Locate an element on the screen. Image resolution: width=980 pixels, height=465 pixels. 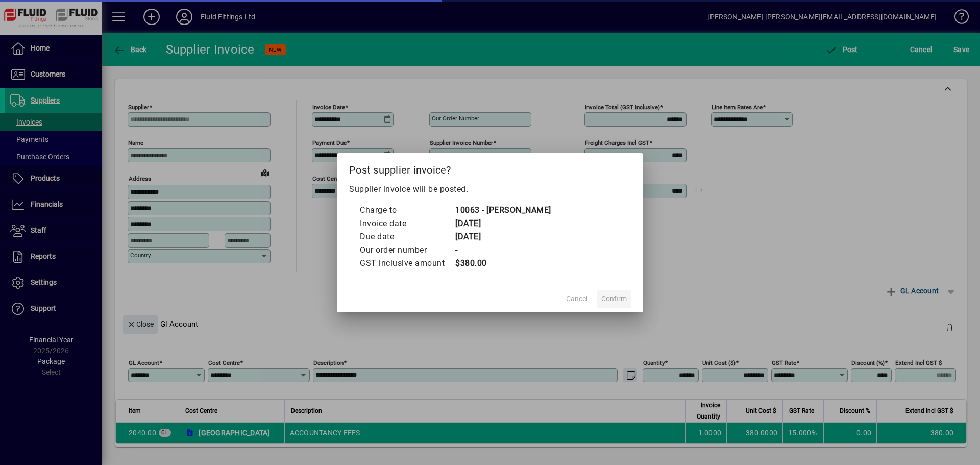
td: GST inclusive amount is located at coordinates (407, 263).